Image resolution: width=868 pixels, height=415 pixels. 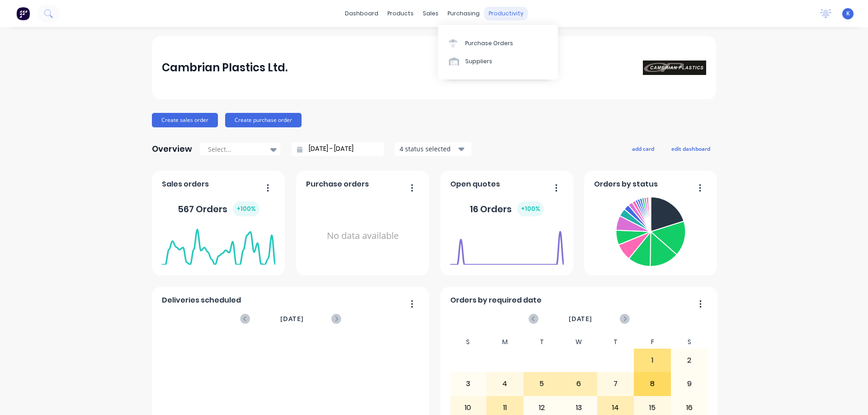 What do you see at coordinates (464, 14) in the screenshot?
I see `div: purchasing` at bounding box center [464, 14].